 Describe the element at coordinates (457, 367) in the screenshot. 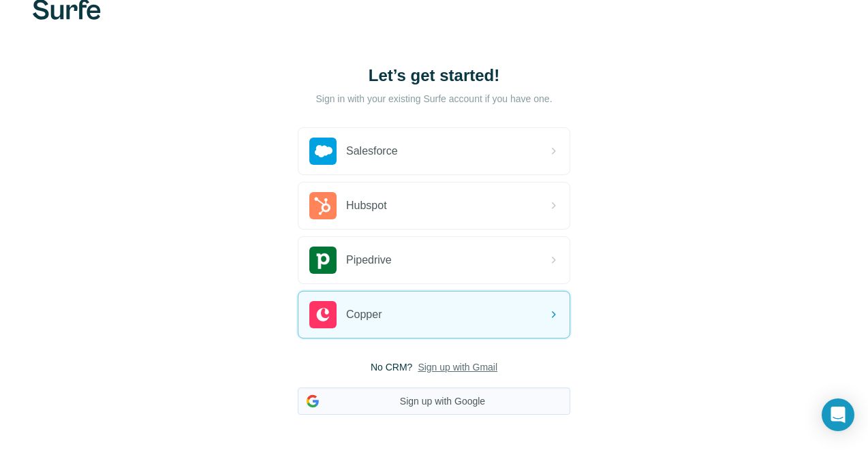

I see `button: Sign up with Gmail` at that location.